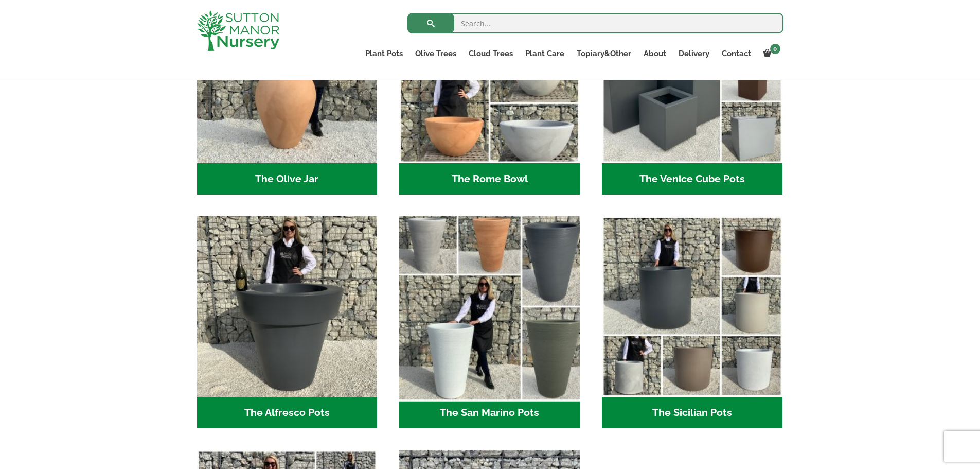  Describe the element at coordinates (491, 53) in the screenshot. I see `a: Cloud Trees` at that location.